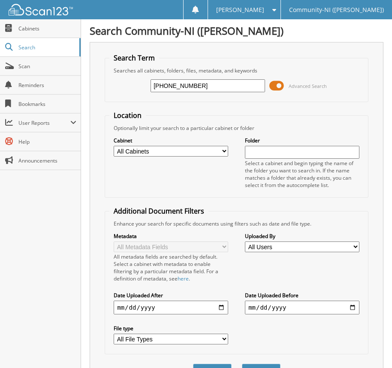 Image resolution: width=392 pixels, height=368 pixels. I want to click on span: Help, so click(47, 141).